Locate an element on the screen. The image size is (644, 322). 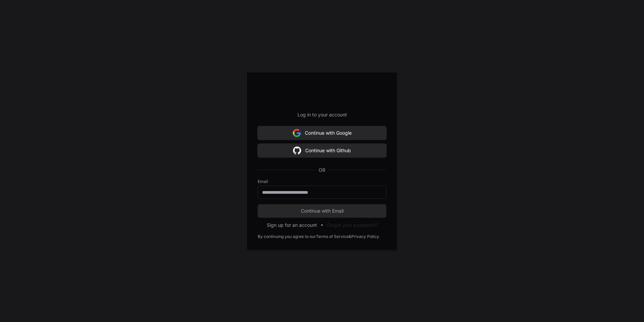
button: Continue with Google is located at coordinates (322, 133).